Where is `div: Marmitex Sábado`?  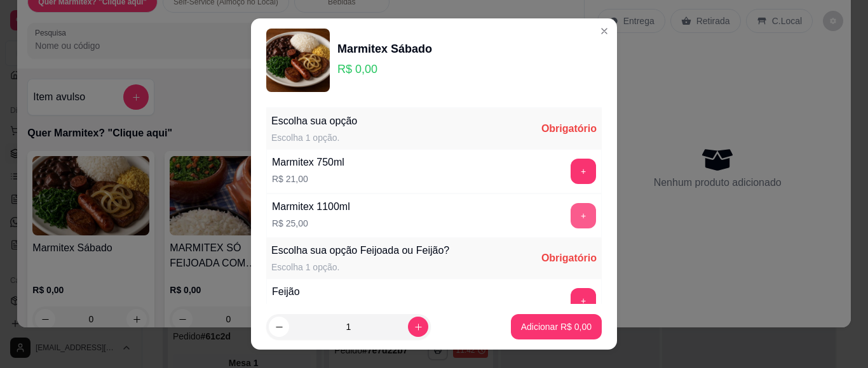 div: Marmitex Sábado is located at coordinates (385, 48).